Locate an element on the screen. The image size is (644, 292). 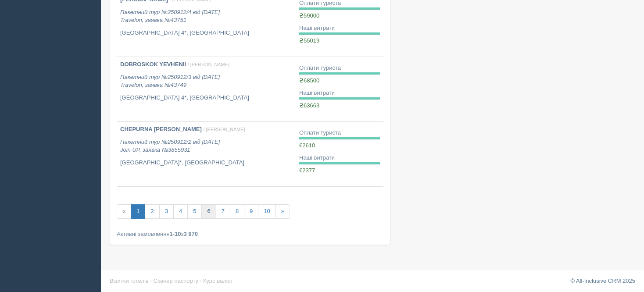
a: © All-Inclusive CRM 2025 is located at coordinates (603, 281).